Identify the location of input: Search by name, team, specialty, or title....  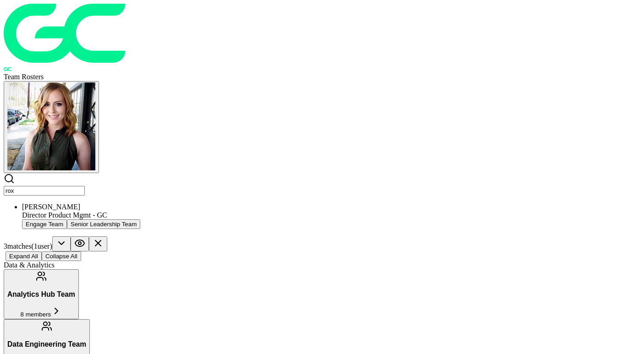
(44, 191).